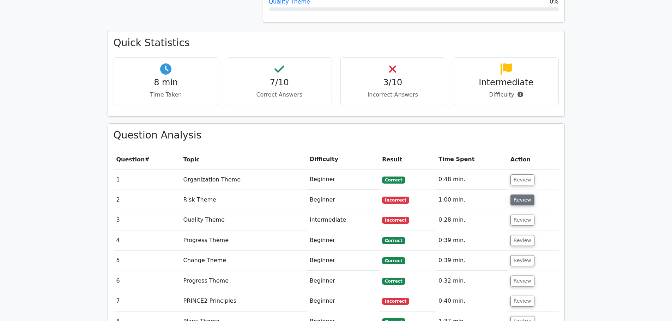 The height and width of the screenshot is (321, 672). What do you see at coordinates (472, 220) in the screenshot?
I see `td: 0:28 min.` at bounding box center [472, 220].